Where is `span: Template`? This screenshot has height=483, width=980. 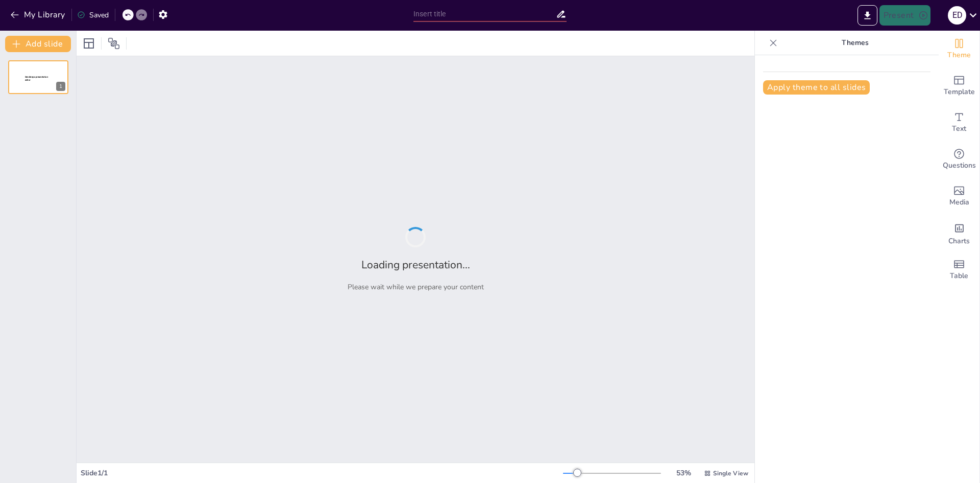
span: Template is located at coordinates (959, 92).